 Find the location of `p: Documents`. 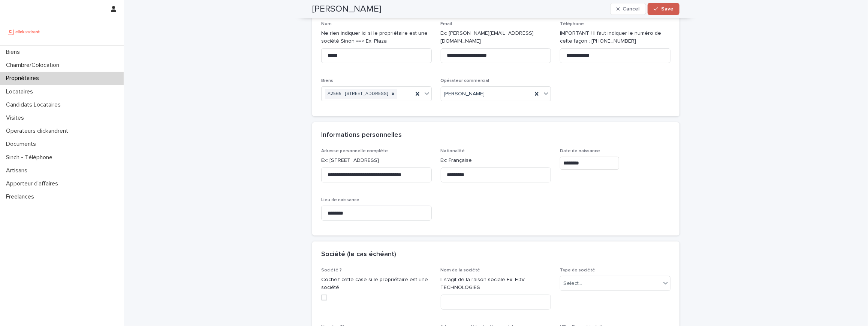

p: Documents is located at coordinates (23, 144).